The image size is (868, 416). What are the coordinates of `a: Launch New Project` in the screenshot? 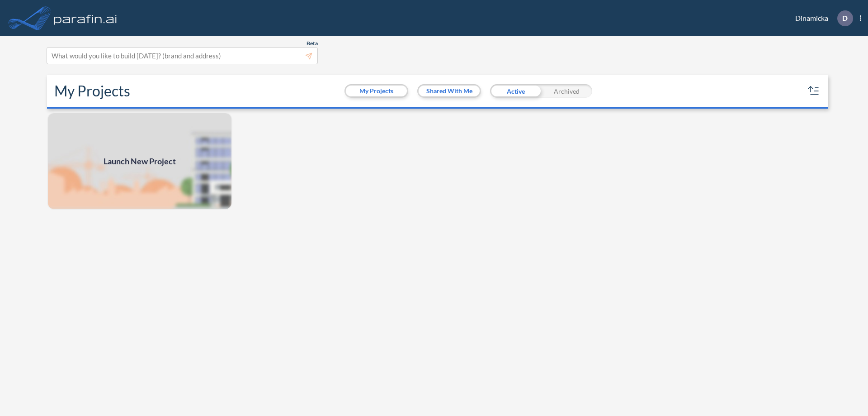 It's located at (140, 161).